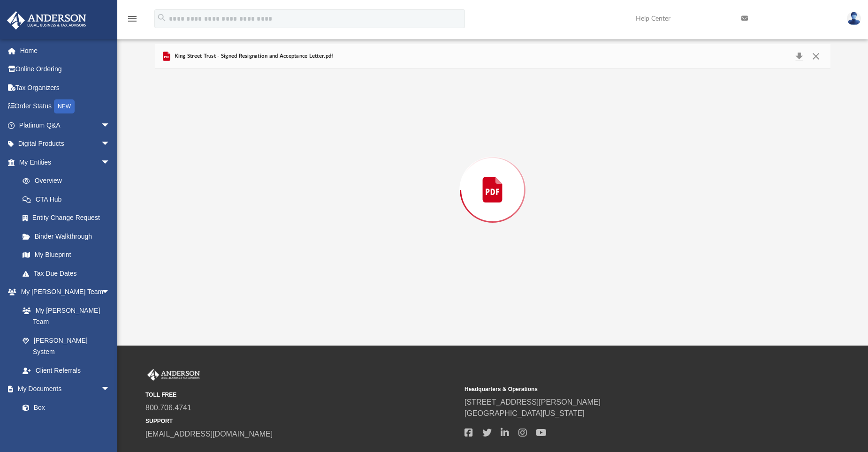 The image size is (868, 452). I want to click on a: CTA Hub, so click(69, 199).